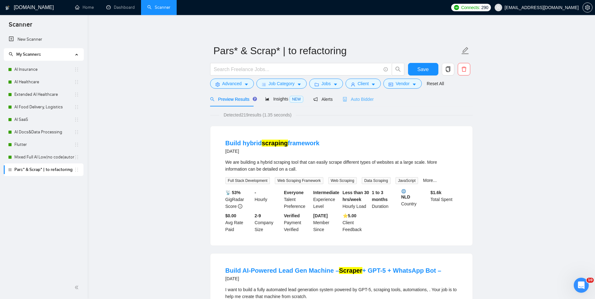  Describe the element at coordinates (358, 99) in the screenshot. I see `span: Auto Bidder` at that location.